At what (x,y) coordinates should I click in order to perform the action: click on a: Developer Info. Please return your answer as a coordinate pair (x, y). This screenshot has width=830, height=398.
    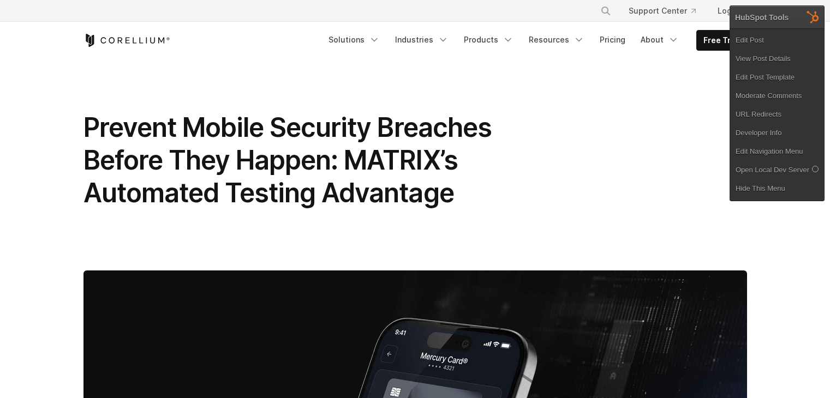
    Looking at the image, I should click on (777, 133).